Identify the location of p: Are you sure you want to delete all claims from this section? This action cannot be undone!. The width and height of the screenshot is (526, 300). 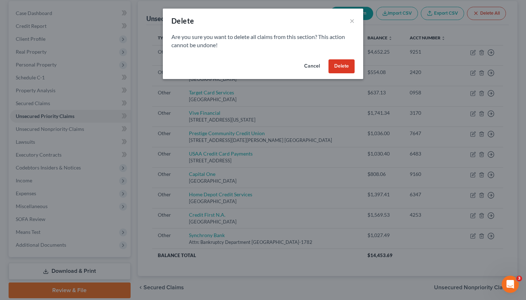
(263, 41).